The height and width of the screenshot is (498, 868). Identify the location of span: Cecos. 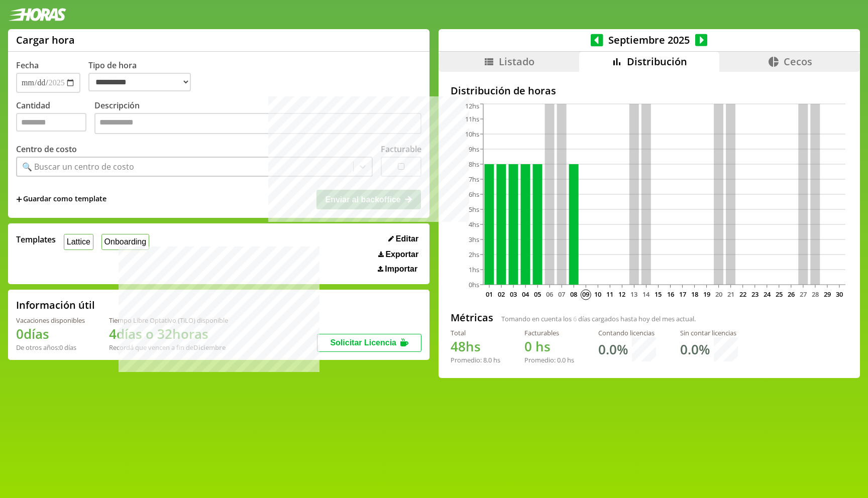
(798, 61).